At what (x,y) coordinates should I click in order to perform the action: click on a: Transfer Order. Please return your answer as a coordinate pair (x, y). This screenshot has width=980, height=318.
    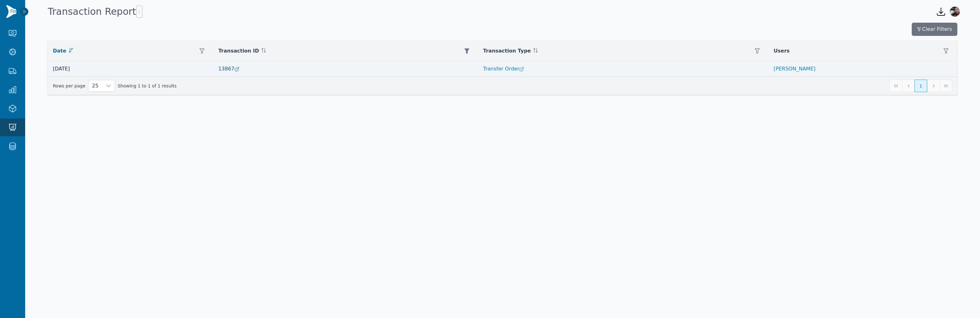
    Looking at the image, I should click on (504, 69).